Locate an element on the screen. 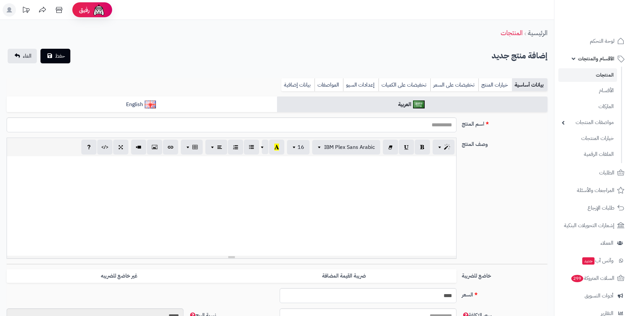 This screenshot has height=316, width=632. span: وآتس آب is located at coordinates (597, 261).